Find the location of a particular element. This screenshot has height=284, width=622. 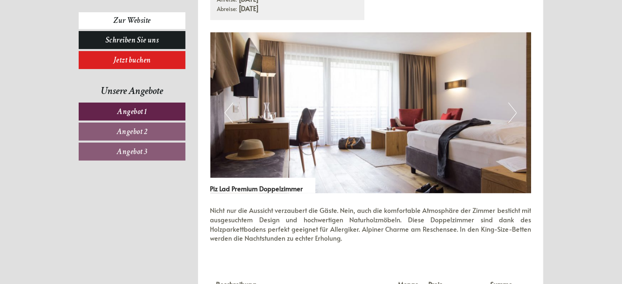

p: Nicht nur die Aussicht verzaubert die Gäste. Nein, auch die komfortable Atmosphäre der Zimmer bes... is located at coordinates (371, 224).